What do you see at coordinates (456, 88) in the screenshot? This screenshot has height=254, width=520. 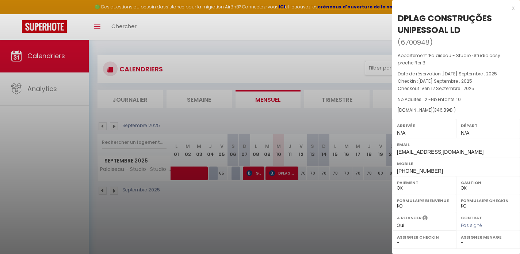 I see `p: Checkout :` at bounding box center [456, 88].